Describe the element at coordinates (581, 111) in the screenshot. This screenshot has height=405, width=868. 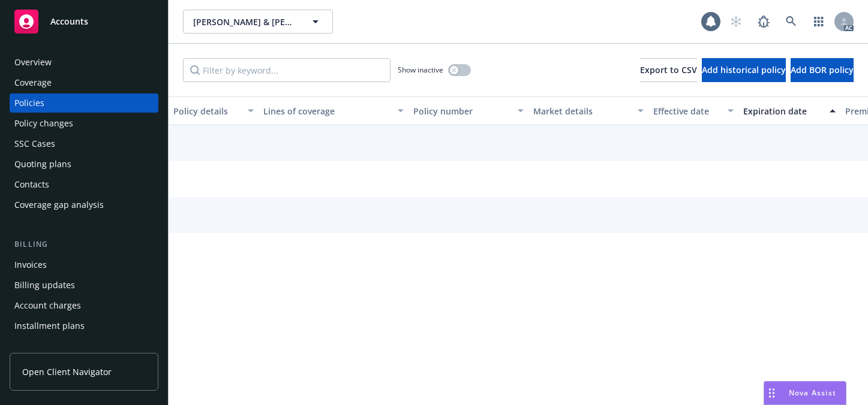
I see `div: Market details` at that location.